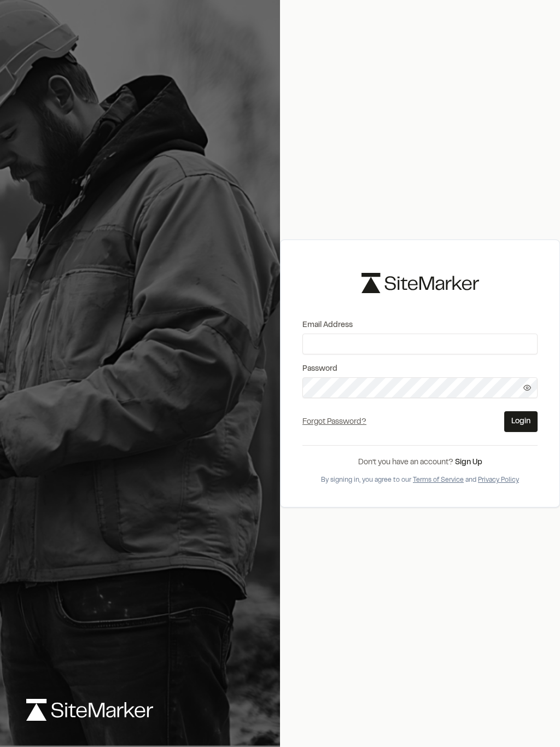 Image resolution: width=560 pixels, height=747 pixels. What do you see at coordinates (420, 369) in the screenshot?
I see `label: Password` at bounding box center [420, 369].